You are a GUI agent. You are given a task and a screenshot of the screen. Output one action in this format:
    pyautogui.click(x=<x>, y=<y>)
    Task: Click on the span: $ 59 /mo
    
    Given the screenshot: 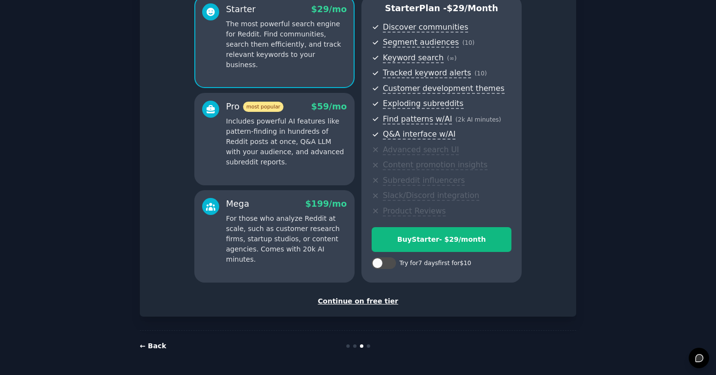 What is the action you would take?
    pyautogui.click(x=329, y=107)
    